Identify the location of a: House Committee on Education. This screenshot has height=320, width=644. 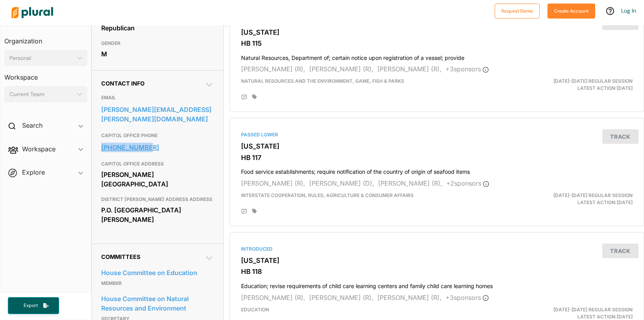
(158, 273).